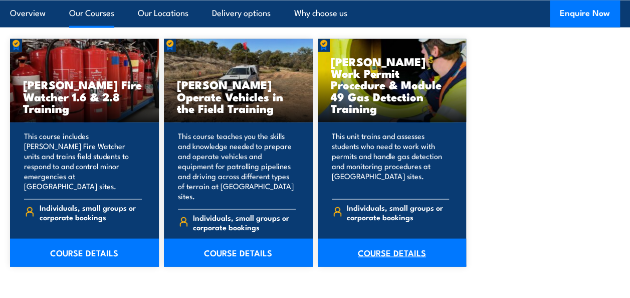 This screenshot has width=630, height=298. I want to click on p: This unit trains and assesses students who need to work with permits and handle gas detection and..., so click(391, 160).